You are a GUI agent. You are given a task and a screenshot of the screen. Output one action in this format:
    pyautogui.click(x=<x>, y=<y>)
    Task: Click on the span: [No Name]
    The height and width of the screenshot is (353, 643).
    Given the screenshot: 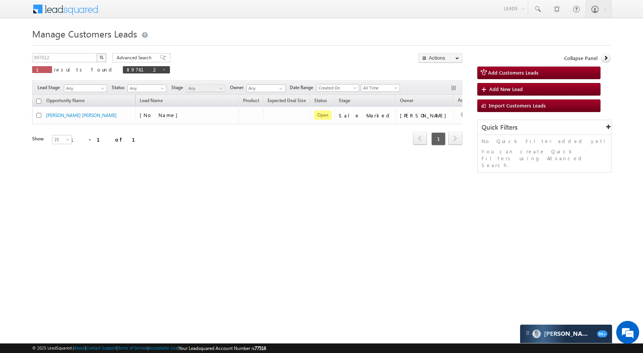 What is the action you would take?
    pyautogui.click(x=160, y=115)
    